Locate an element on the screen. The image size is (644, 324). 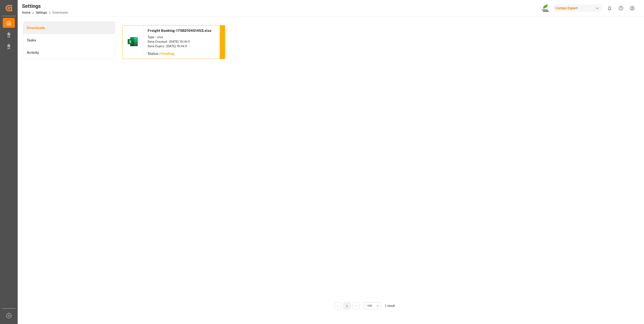
div: Status : is located at coordinates (182, 54).